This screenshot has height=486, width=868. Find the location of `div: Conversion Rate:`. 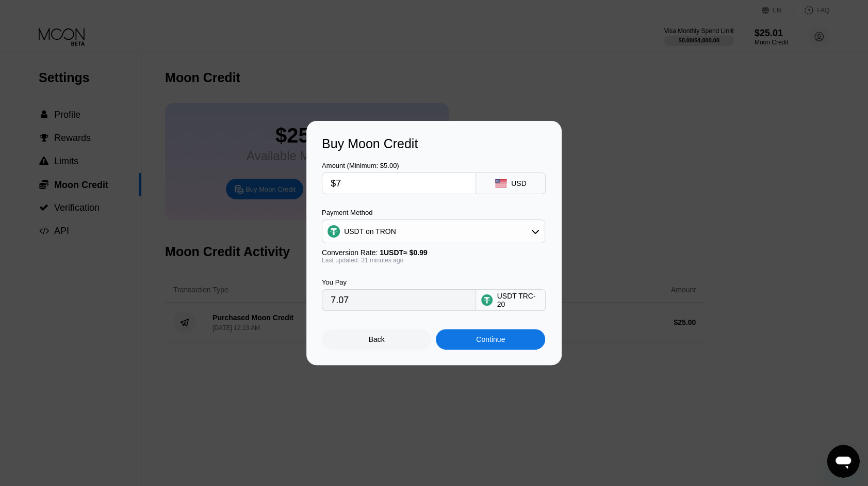

div: Conversion Rate: is located at coordinates (434, 252).